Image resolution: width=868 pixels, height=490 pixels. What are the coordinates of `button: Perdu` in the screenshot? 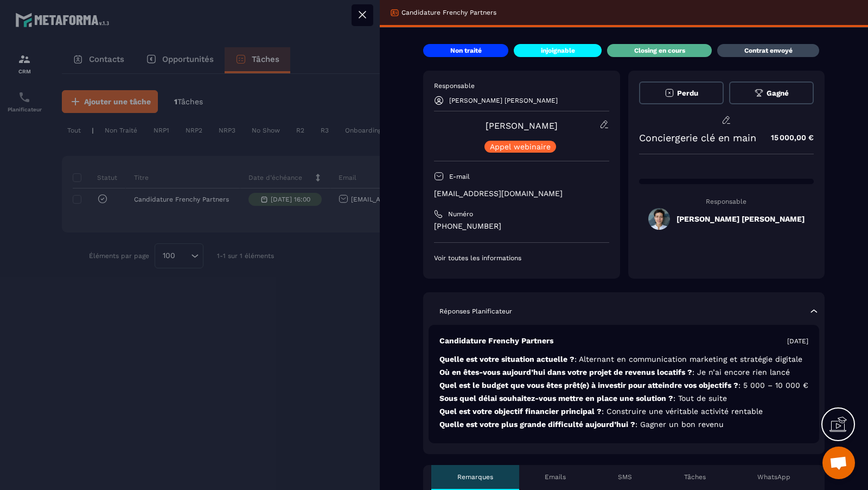 It's located at (681, 93).